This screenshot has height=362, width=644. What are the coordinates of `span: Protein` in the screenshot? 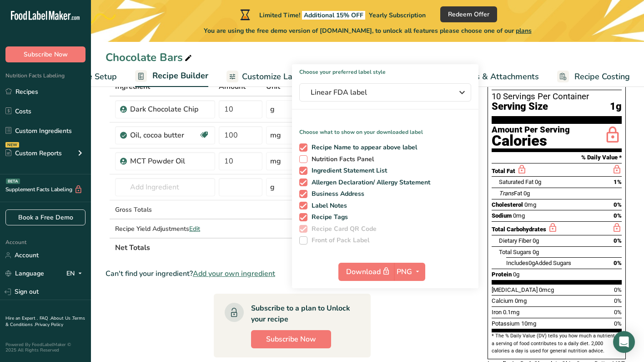 It's located at (502, 274).